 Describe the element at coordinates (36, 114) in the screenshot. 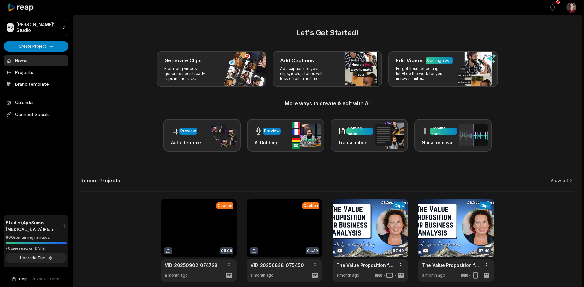

I see `span: Connect Socials` at that location.